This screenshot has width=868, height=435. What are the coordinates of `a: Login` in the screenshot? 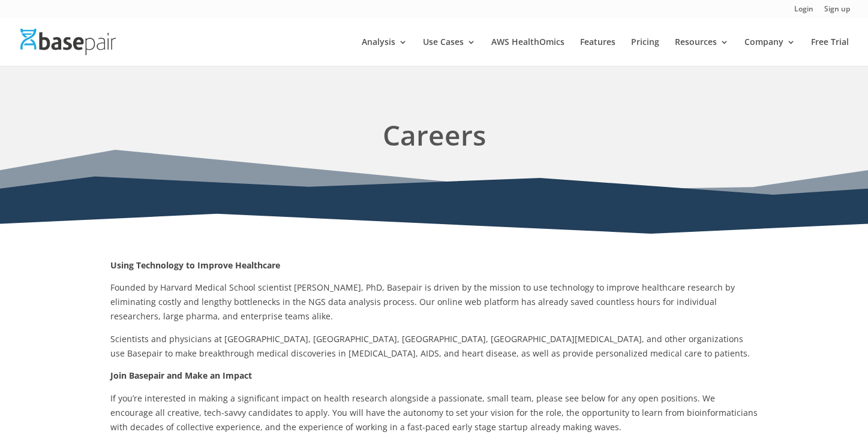 It's located at (804, 11).